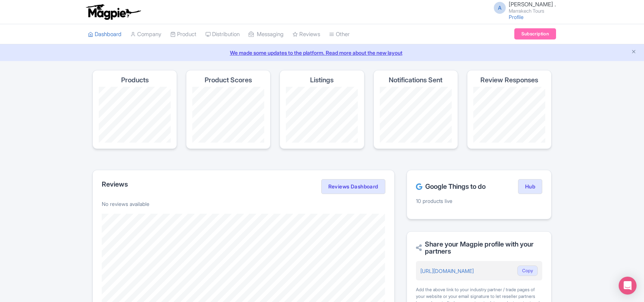  Describe the element at coordinates (627, 285) in the screenshot. I see `div: Open Intercom Messenger` at that location.